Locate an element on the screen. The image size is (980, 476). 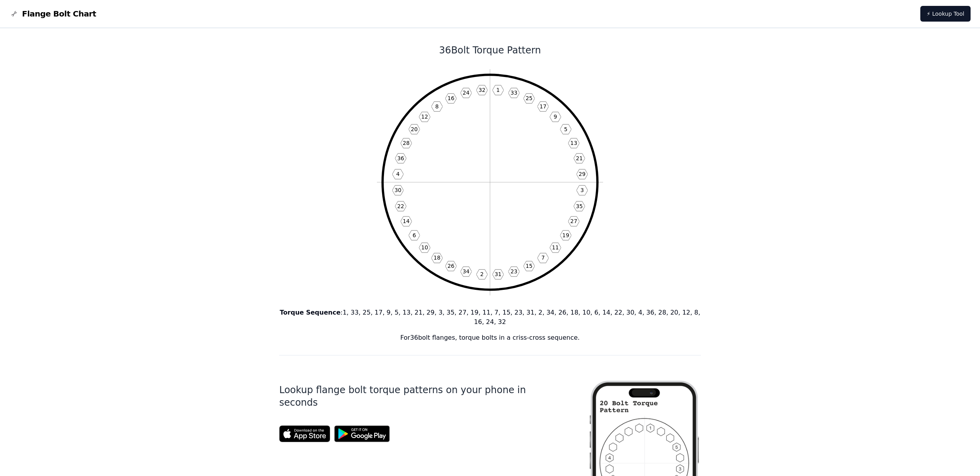
text: 36 is located at coordinates (401, 158).